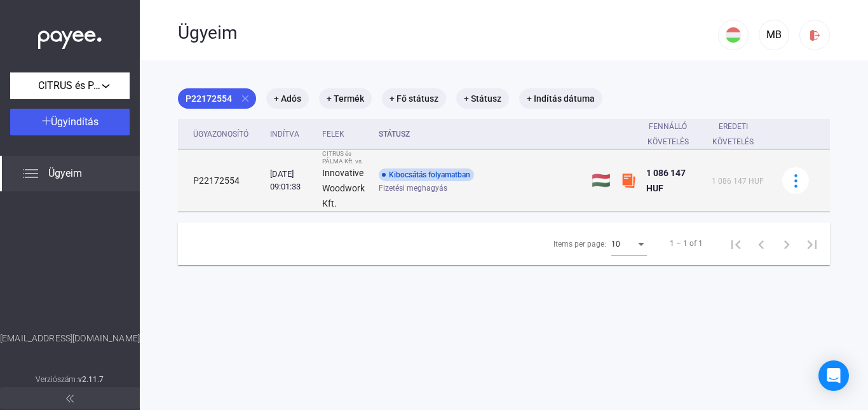 The image size is (868, 410). I want to click on mat-icon: close, so click(245, 98).